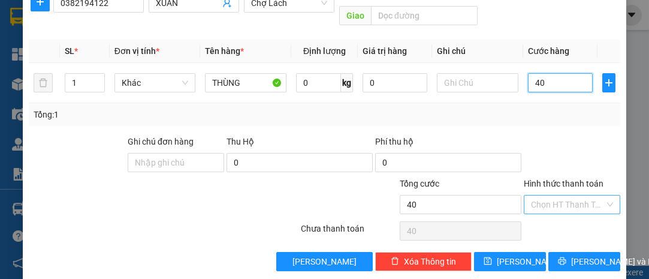 This screenshot has width=649, height=279. What do you see at coordinates (143, 115) in the screenshot?
I see `div: Tổng: 1` at bounding box center [143, 115].